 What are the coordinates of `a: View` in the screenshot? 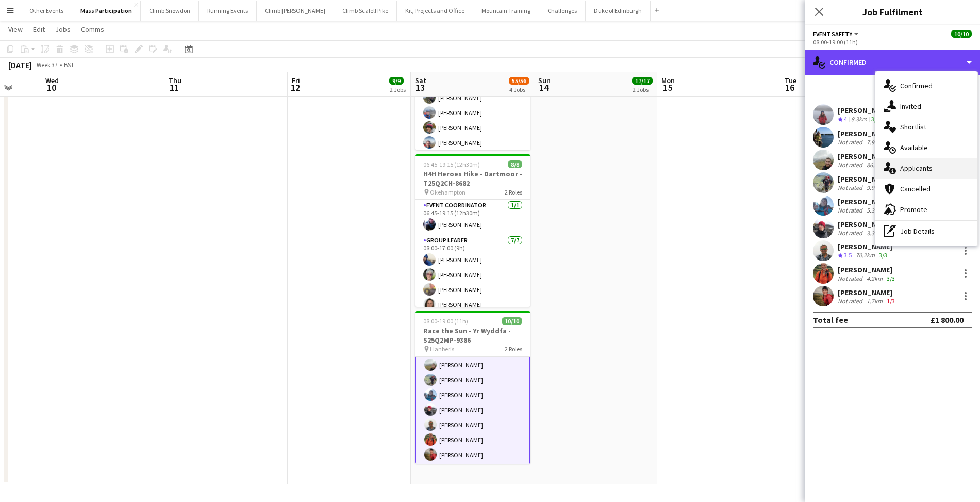 It's located at (15, 29).